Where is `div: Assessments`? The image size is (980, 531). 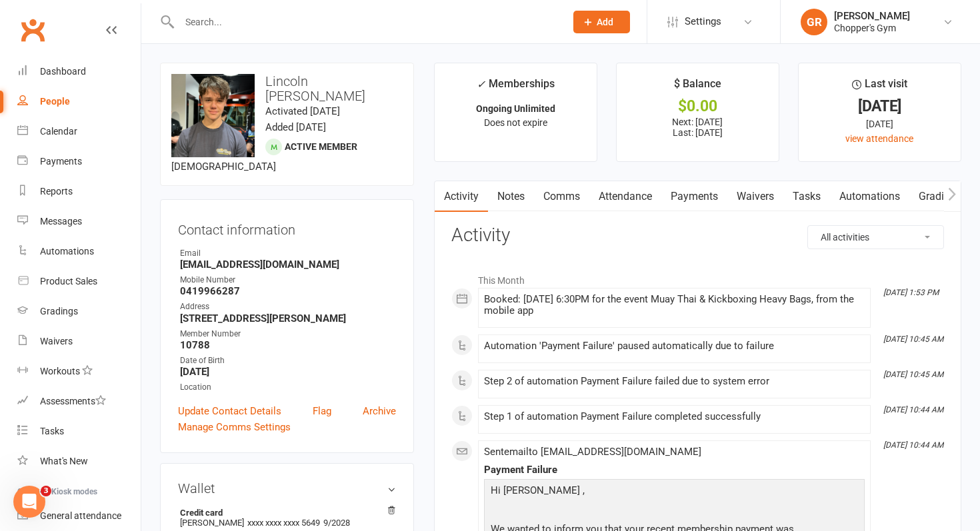 div: Assessments is located at coordinates (73, 401).